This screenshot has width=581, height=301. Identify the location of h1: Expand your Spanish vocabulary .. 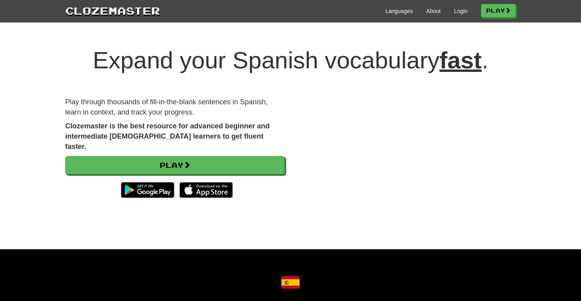
(290, 60).